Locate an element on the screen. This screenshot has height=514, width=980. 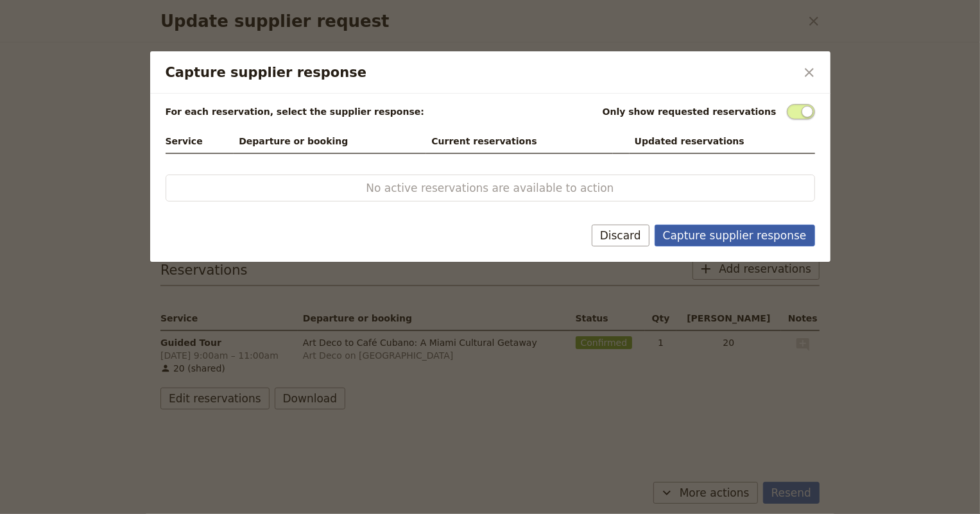
th: Service is located at coordinates (199, 141).